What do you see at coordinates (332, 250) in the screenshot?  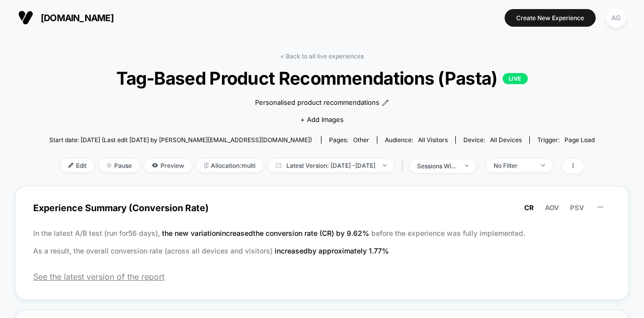 I see `span: increased by approximately 1.77 %` at bounding box center [332, 250].